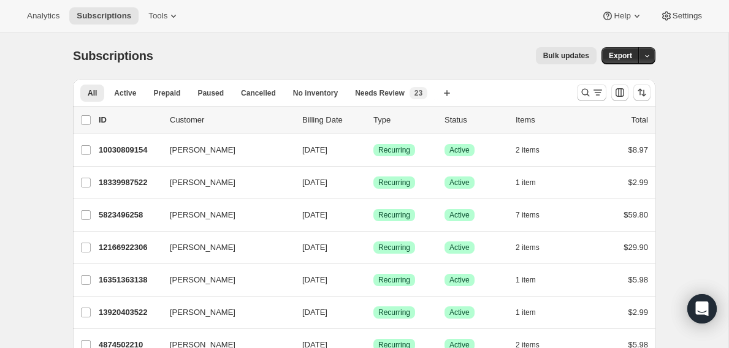  Describe the element at coordinates (129, 150) in the screenshot. I see `p: 10030809154` at that location.